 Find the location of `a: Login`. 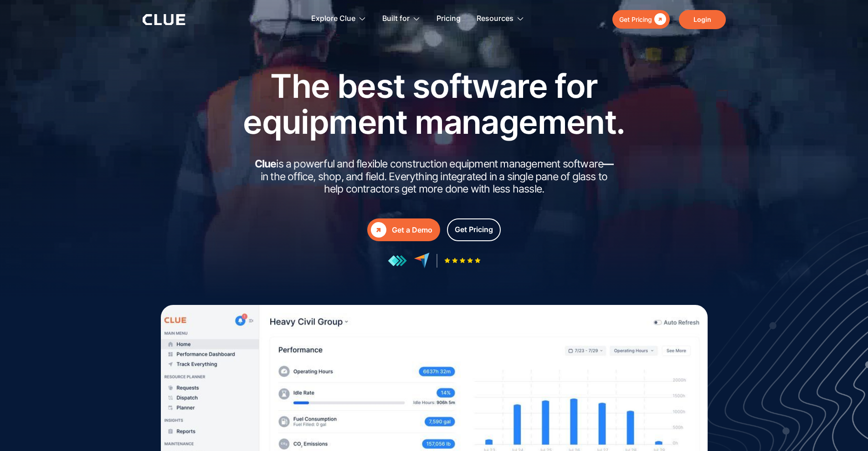

a: Login is located at coordinates (703, 20).